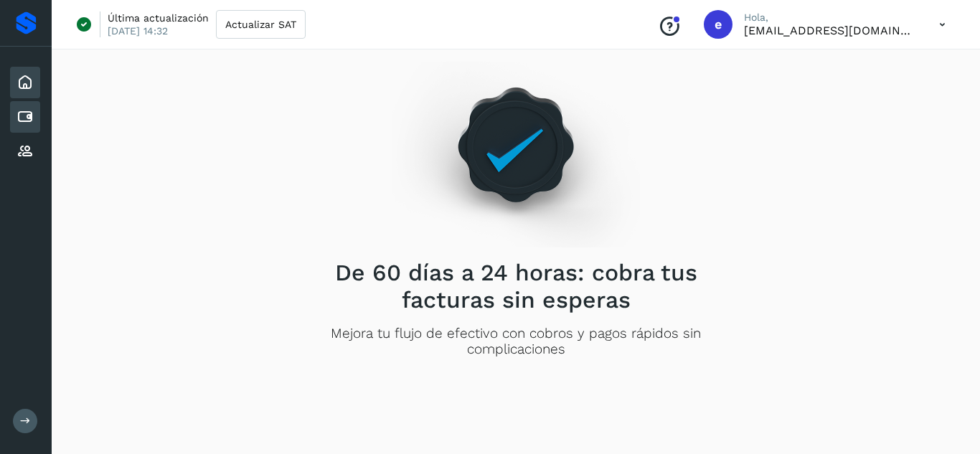  What do you see at coordinates (260, 24) in the screenshot?
I see `span: Actualizar SAT` at bounding box center [260, 24].